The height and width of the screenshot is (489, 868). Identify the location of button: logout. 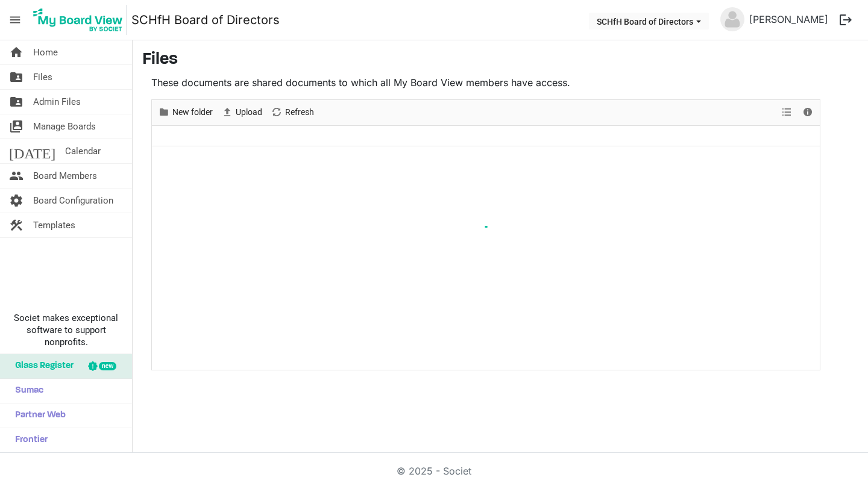
(845, 20).